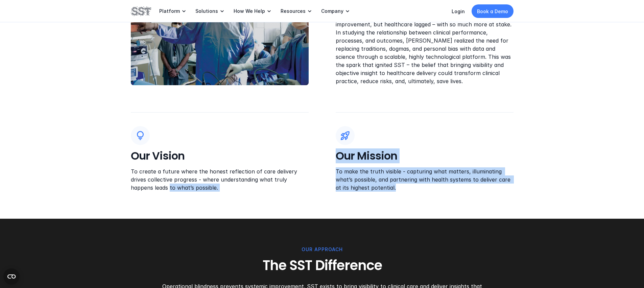  Describe the element at coordinates (207, 11) in the screenshot. I see `p: Solutions` at that location.